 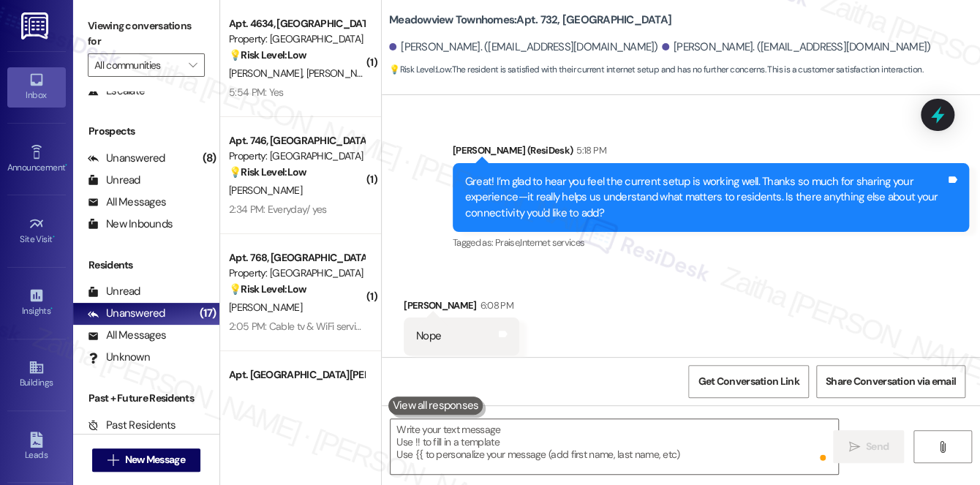 I want to click on button: Share Conversation via email, so click(x=891, y=382).